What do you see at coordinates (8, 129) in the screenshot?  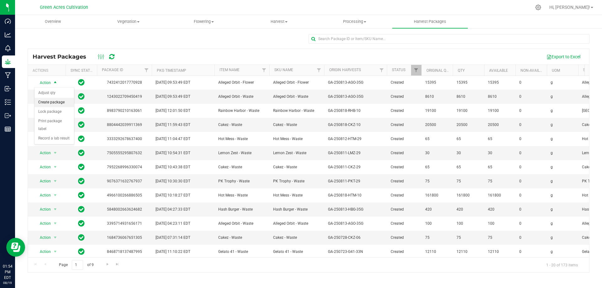 I see `inline-svg: Reports` at bounding box center [8, 129].